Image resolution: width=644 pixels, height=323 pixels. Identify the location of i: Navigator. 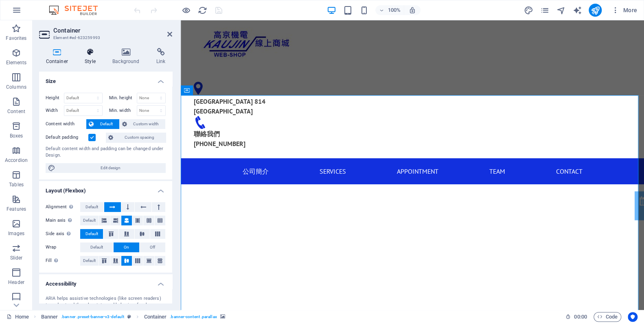
(561, 10).